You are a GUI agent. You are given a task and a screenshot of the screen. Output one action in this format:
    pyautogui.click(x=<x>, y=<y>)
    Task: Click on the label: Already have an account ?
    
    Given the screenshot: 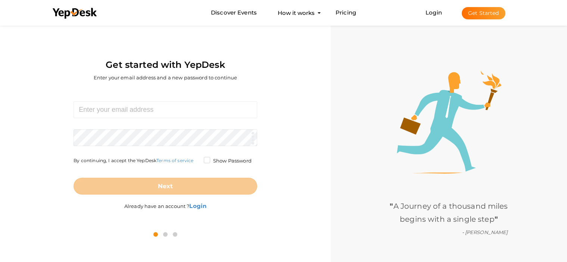 What is the action you would take?
    pyautogui.click(x=165, y=202)
    